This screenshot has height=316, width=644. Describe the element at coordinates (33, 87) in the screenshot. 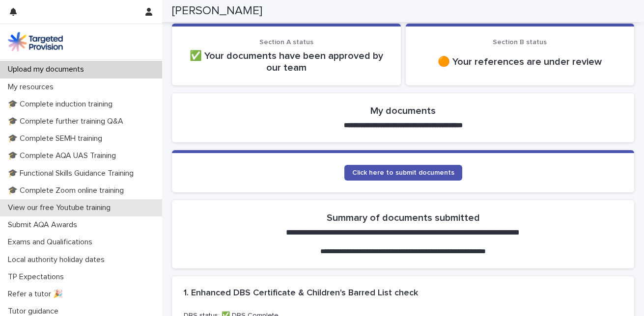

I see `p: My resources` at that location.